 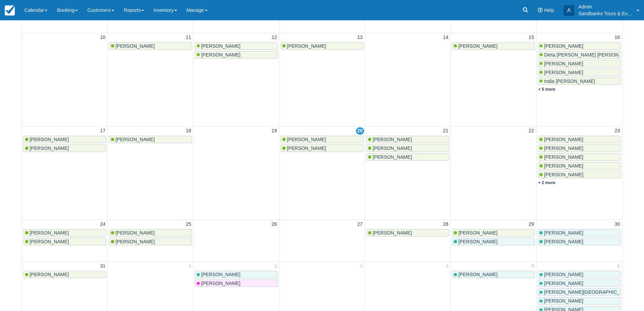 What do you see at coordinates (532, 38) in the screenshot?
I see `a: 15` at bounding box center [532, 38].